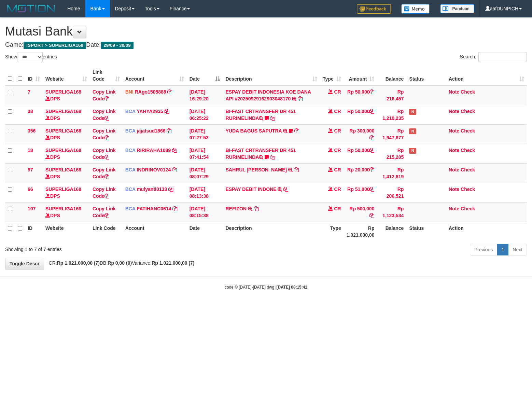  What do you see at coordinates (332, 231) in the screenshot?
I see `th: Type` at bounding box center [332, 231].